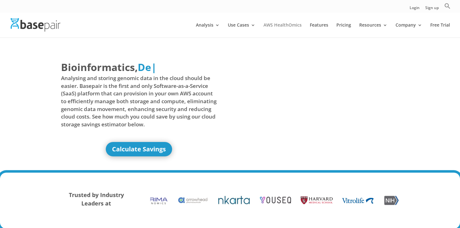 This screenshot has width=460, height=228. What do you see at coordinates (208, 30) in the screenshot?
I see `a: Analysis` at bounding box center [208, 30].